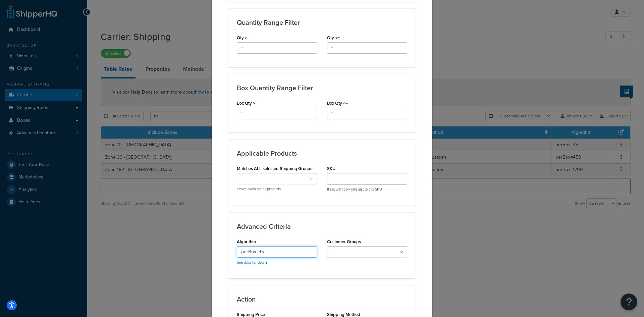 The image size is (644, 317). What do you see at coordinates (322, 88) in the screenshot?
I see `h3: Box Quantity Range Filter` at bounding box center [322, 88].